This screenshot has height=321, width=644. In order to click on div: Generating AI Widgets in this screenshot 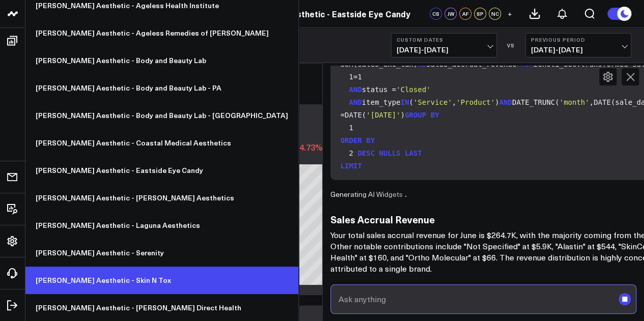, I will do `click(372, 194)`.